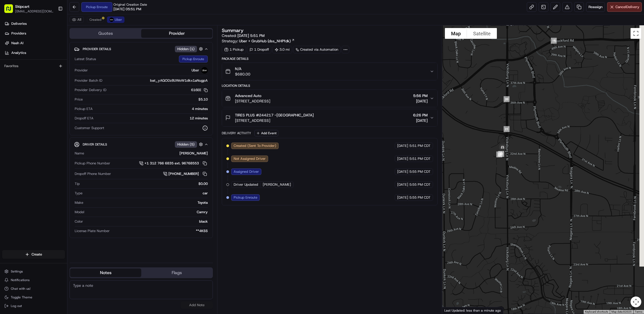 This screenshot has height=314, width=644. I want to click on div: 4 minutes, so click(151, 109).